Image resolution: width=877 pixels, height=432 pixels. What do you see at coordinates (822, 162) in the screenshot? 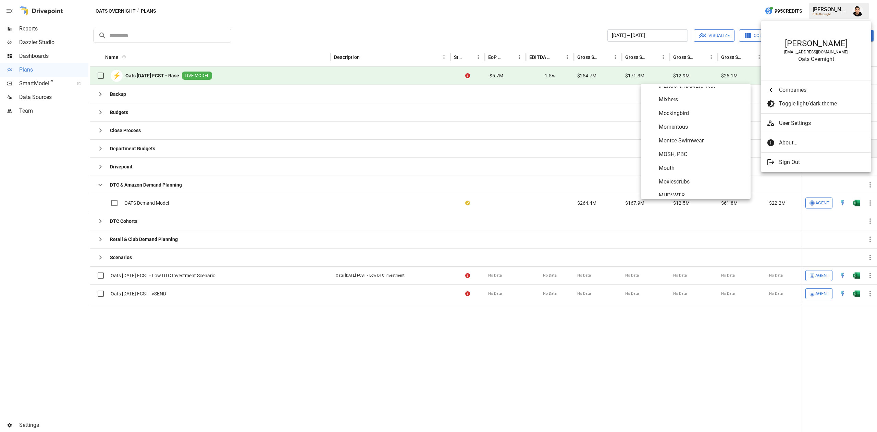
I see `span: Sign Out` at bounding box center [822, 162].